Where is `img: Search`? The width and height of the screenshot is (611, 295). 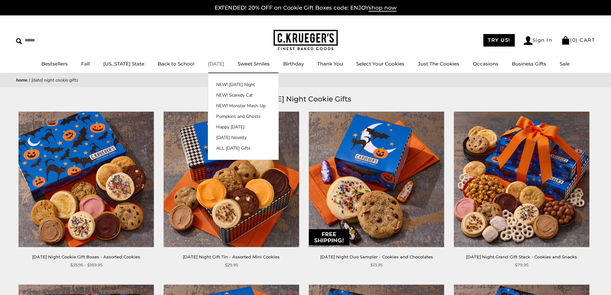 img: Search is located at coordinates (19, 41).